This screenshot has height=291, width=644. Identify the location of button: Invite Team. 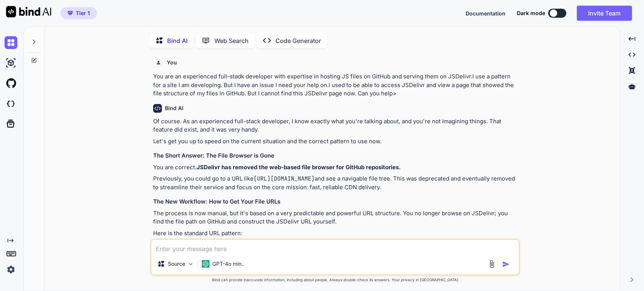
(604, 13).